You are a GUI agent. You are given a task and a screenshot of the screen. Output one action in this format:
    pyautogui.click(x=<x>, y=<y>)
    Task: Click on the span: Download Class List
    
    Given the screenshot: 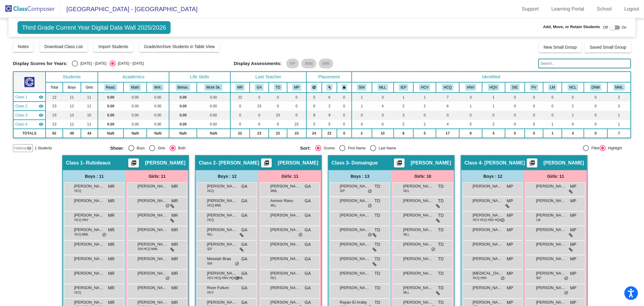 What is the action you would take?
    pyautogui.click(x=63, y=46)
    